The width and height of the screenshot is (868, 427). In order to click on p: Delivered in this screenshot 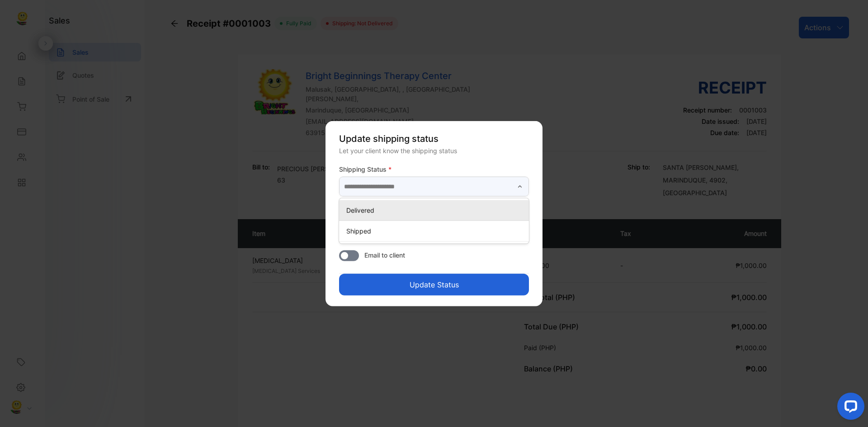, I will do `click(436, 210)`.